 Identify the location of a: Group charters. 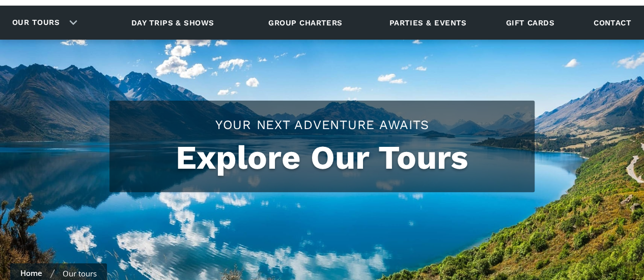
(305, 22).